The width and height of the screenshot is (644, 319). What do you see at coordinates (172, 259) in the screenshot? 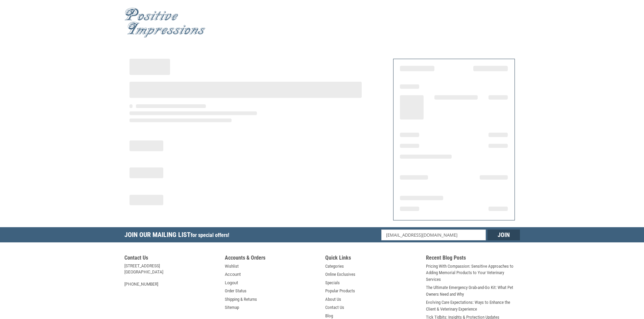
I see `h5: Contact Us` at bounding box center [172, 259].